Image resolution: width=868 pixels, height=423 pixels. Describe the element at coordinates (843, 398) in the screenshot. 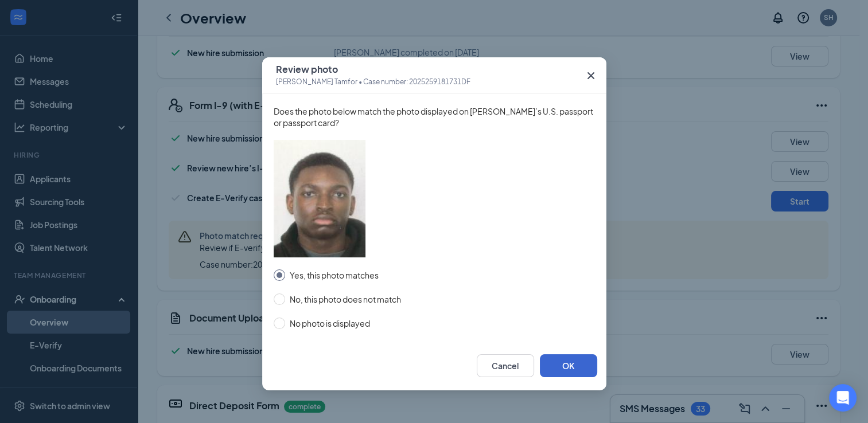

I see `div: Open Intercom Messenger` at that location.